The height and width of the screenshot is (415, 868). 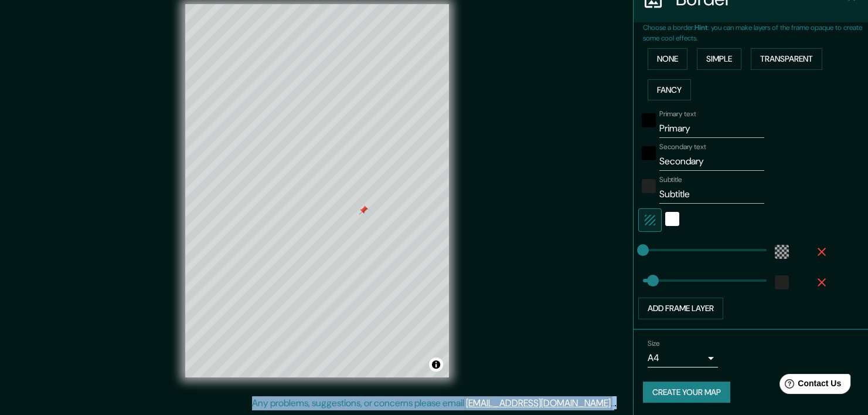 I want to click on button: Transparent, so click(x=786, y=59).